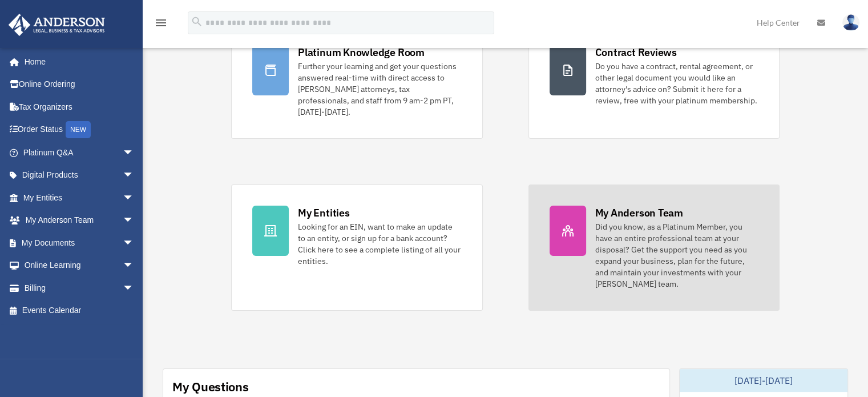  What do you see at coordinates (79, 243) in the screenshot?
I see `a: My Documentsarrow_drop_down` at bounding box center [79, 243].